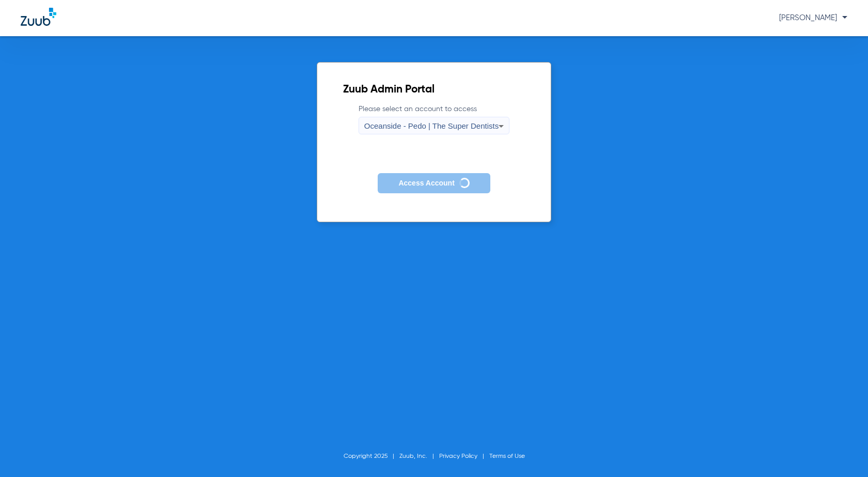  Describe the element at coordinates (371, 456) in the screenshot. I see `li: Copyright 2025` at that location.